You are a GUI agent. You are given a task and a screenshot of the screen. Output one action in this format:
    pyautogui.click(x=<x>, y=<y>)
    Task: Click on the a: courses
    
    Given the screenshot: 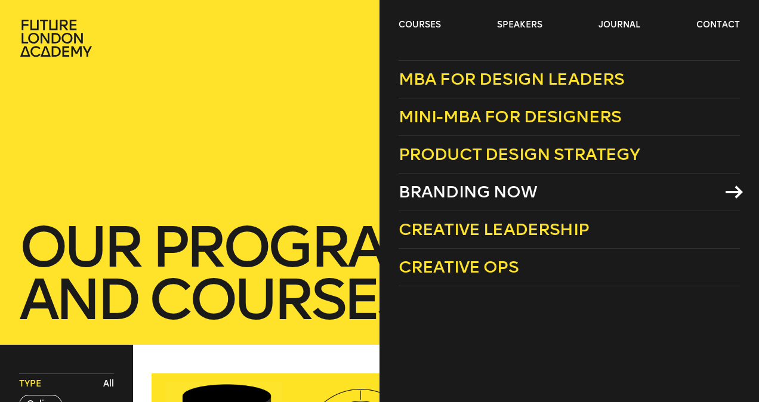 What is the action you would take?
    pyautogui.click(x=419, y=25)
    